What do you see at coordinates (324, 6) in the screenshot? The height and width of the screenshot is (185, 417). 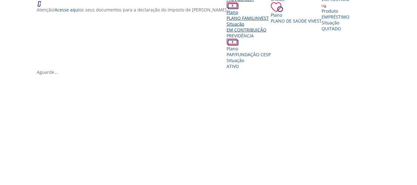 I see `img: ico_emprestimo.svg` at bounding box center [324, 6].